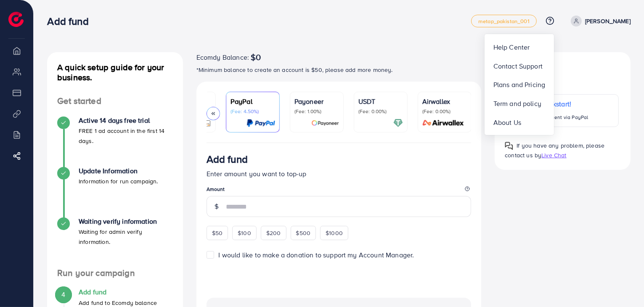 The height and width of the screenshot is (307, 644). I want to click on span: Ecomdy Balance:, so click(223, 57).